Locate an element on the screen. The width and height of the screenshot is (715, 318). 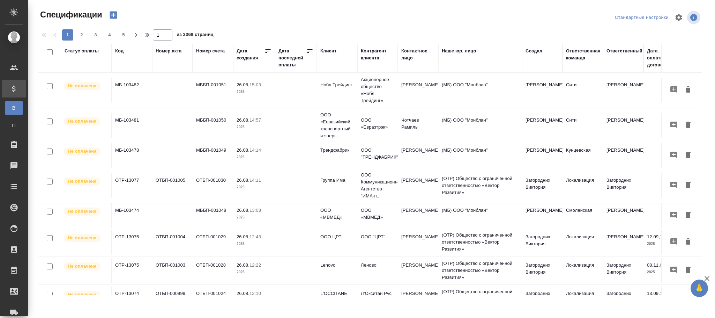
td: МБ-103482 is located at coordinates (132, 90).